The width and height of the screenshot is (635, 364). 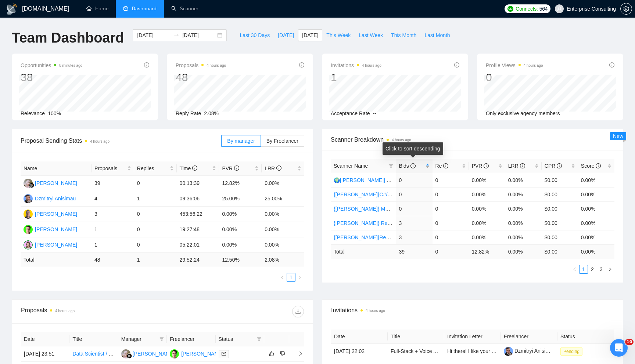 I want to click on td: 48, so click(x=113, y=260).